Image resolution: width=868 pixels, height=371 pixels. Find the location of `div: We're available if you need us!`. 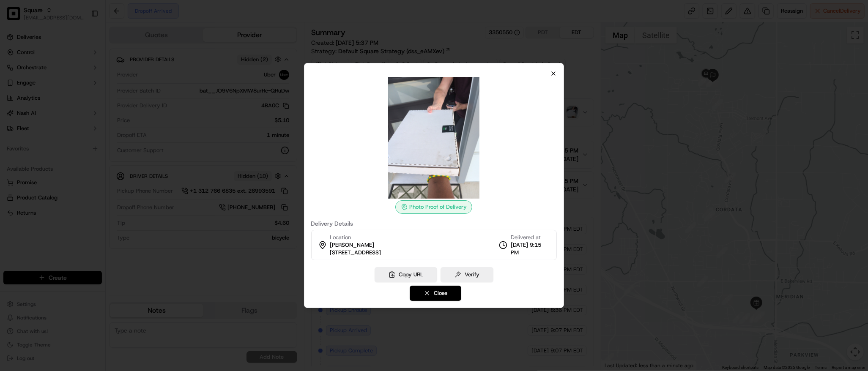

div: We're available if you need us! is located at coordinates (68, 92).